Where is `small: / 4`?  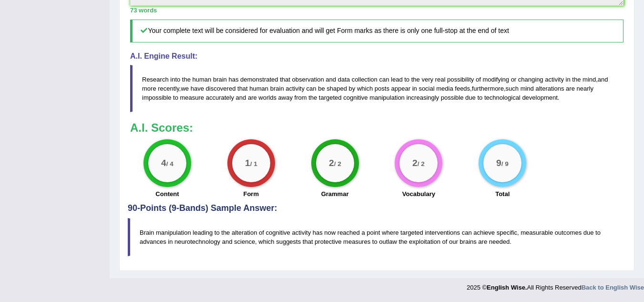 small: / 4 is located at coordinates (170, 163).